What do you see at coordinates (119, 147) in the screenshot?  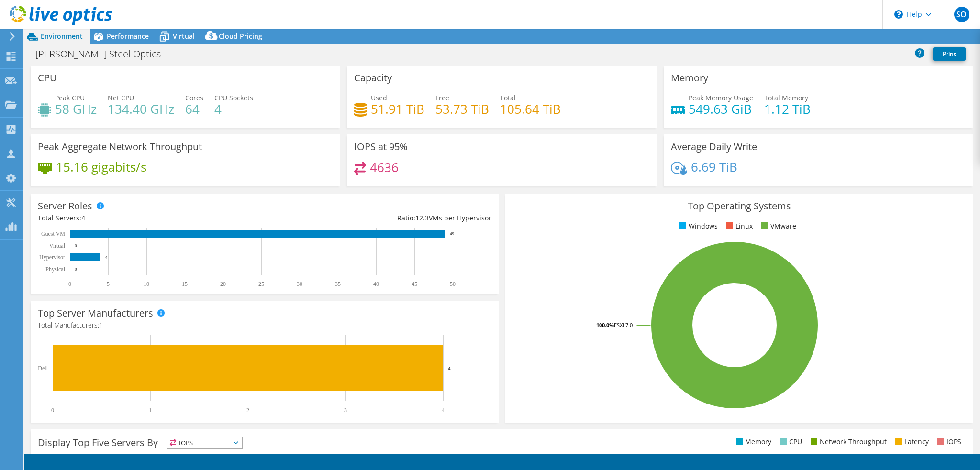 I see `h3: Peak Aggregate Network Throughput` at bounding box center [119, 147].